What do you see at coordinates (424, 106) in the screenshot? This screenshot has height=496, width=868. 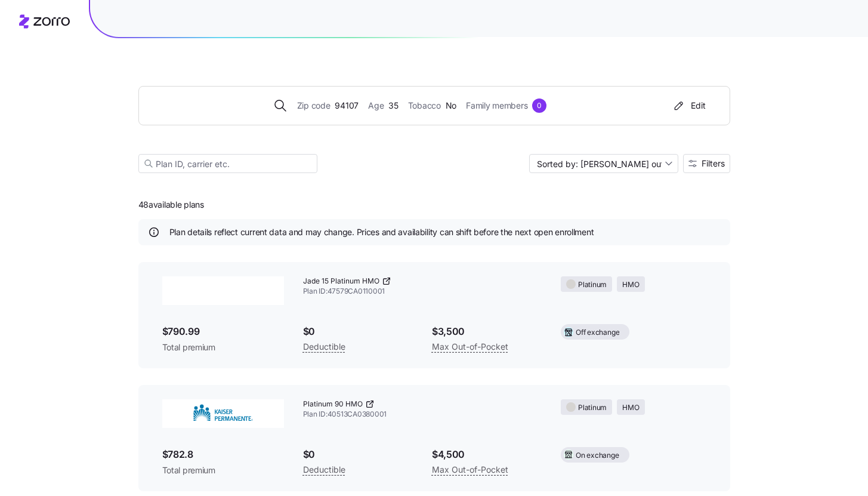 I see `span: Tobacco` at bounding box center [424, 106].